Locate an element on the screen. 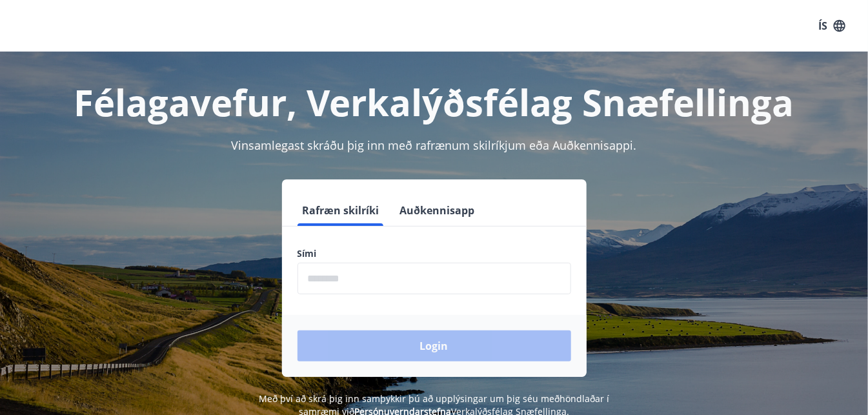 The width and height of the screenshot is (868, 415). button: Auðkennisapp is located at coordinates (437, 210).